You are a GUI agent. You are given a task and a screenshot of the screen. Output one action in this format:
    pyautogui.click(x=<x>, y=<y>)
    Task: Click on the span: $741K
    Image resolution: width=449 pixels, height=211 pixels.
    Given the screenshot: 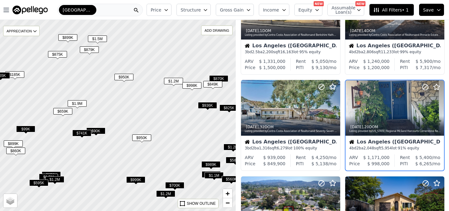 What is the action you would take?
    pyautogui.click(x=82, y=133)
    